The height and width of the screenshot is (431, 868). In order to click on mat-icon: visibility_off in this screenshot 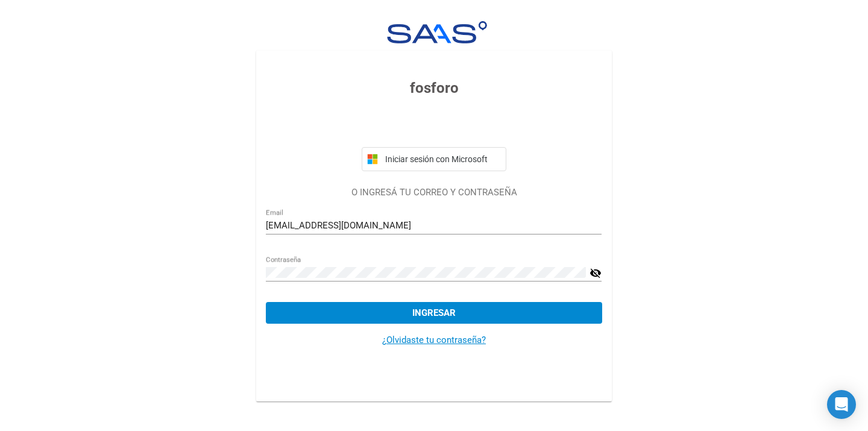, I will do `click(595, 273)`.